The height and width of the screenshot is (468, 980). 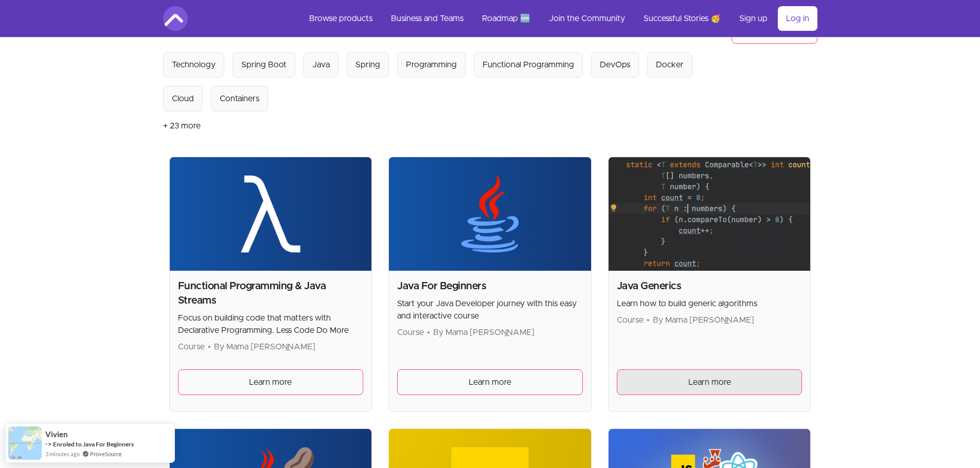 What do you see at coordinates (670, 65) in the screenshot?
I see `div: Docker` at bounding box center [670, 65].